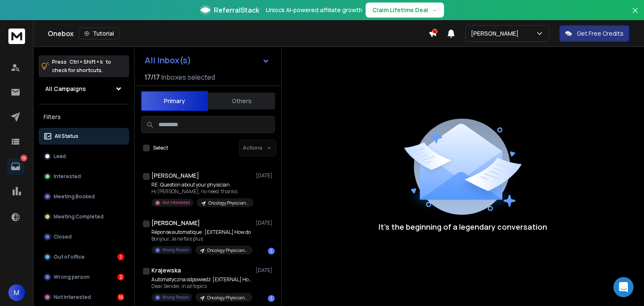  Describe the element at coordinates (66, 136) in the screenshot. I see `p: All Status` at that location.